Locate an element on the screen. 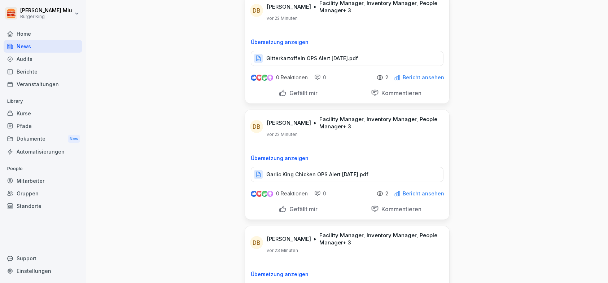  a: Home is located at coordinates (43, 34).